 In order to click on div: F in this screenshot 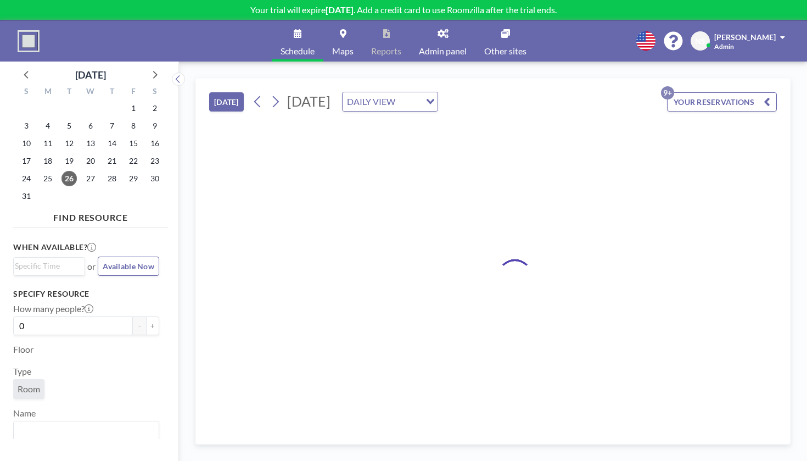, I will do `click(133, 92)`.